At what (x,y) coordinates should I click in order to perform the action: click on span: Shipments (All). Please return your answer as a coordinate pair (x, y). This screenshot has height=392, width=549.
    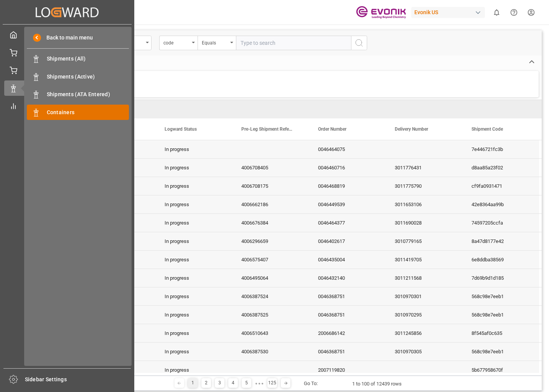
    Looking at the image, I should click on (88, 58).